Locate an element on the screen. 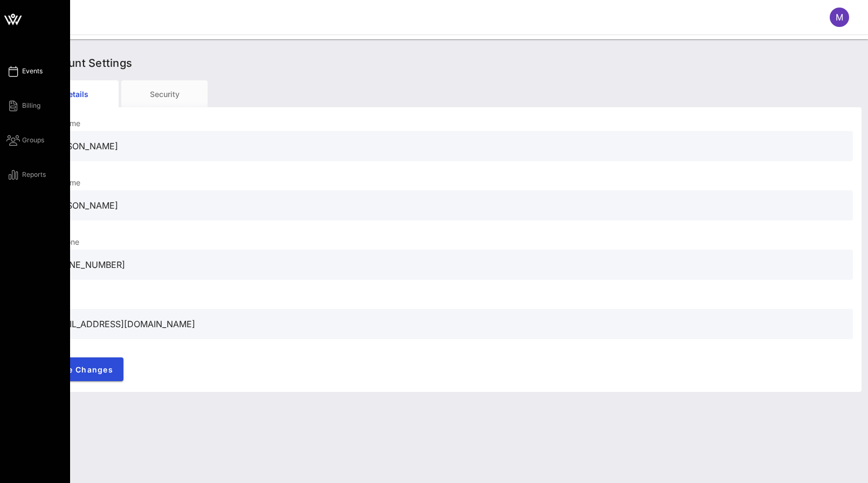 The image size is (868, 483). a: Groups is located at coordinates (25, 140).